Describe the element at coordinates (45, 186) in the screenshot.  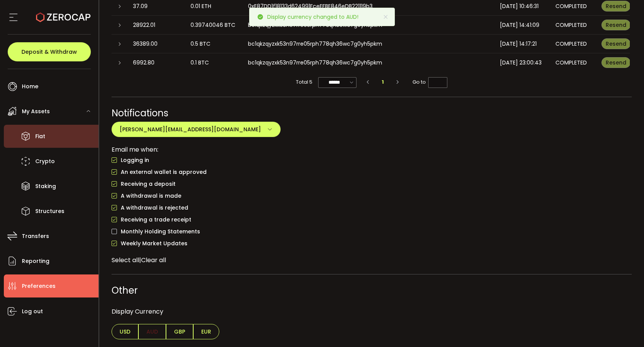
I see `span: Staking` at that location.